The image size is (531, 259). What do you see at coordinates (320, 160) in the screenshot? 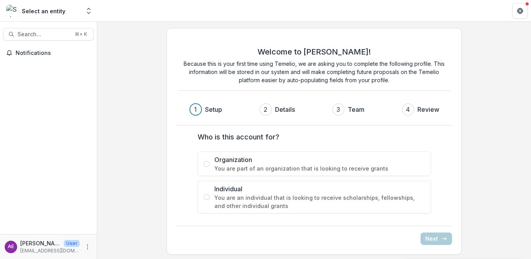
I see `span: Organization` at bounding box center [320, 160].